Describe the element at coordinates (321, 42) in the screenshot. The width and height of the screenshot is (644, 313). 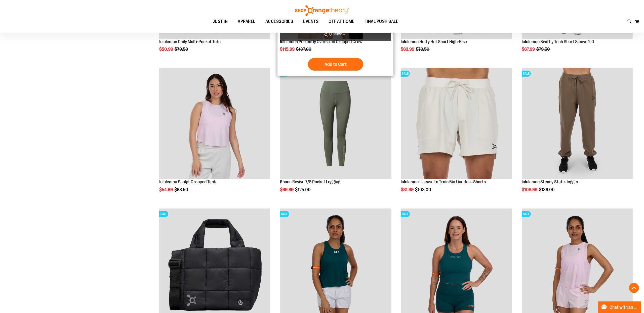
I see `a: lululemon Perfectly Oversized Cropped Crew` at that location.